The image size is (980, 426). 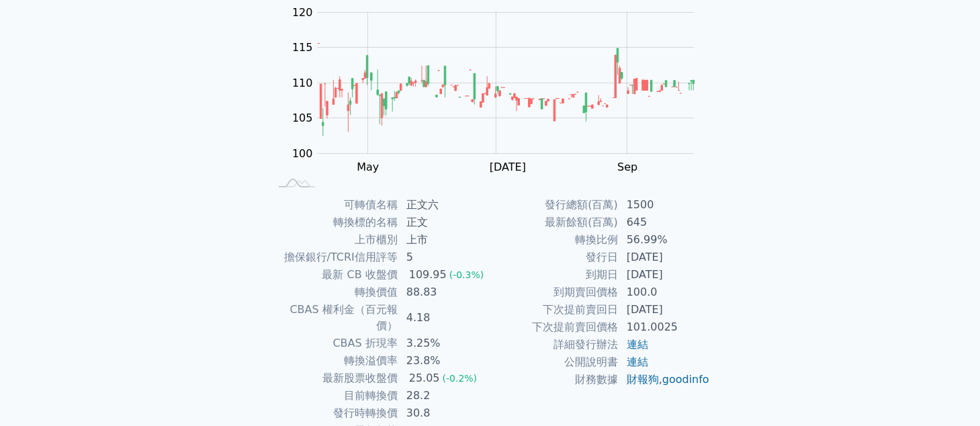 What do you see at coordinates (627, 166) in the screenshot?
I see `tspan: Sep` at bounding box center [627, 166].